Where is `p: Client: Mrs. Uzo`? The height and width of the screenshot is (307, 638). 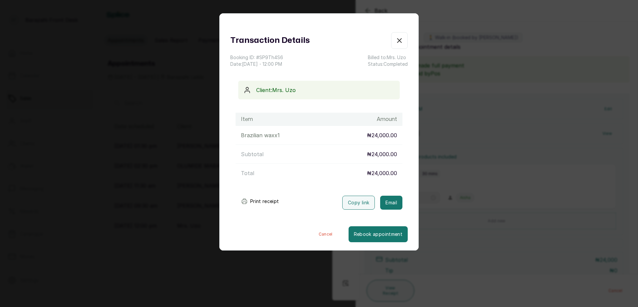
p: Client: Mrs. Uzo is located at coordinates (325, 90).